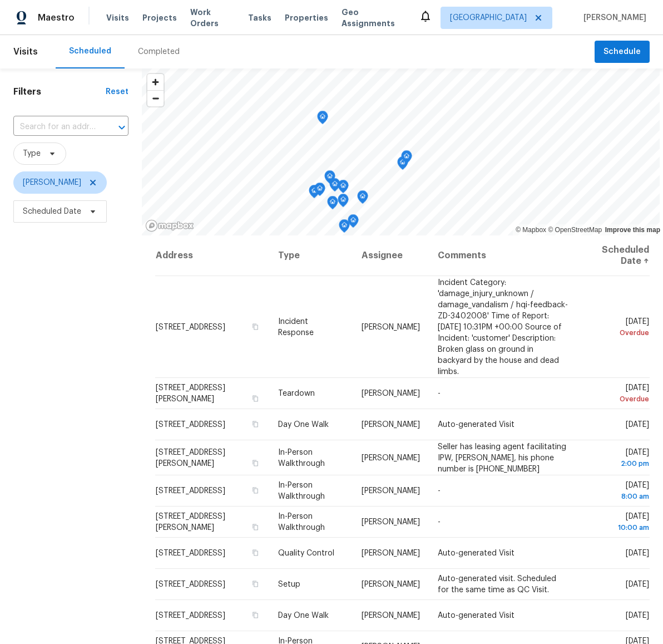 The image size is (663, 644). Describe the element at coordinates (260, 18) in the screenshot. I see `span: Tasks` at that location.